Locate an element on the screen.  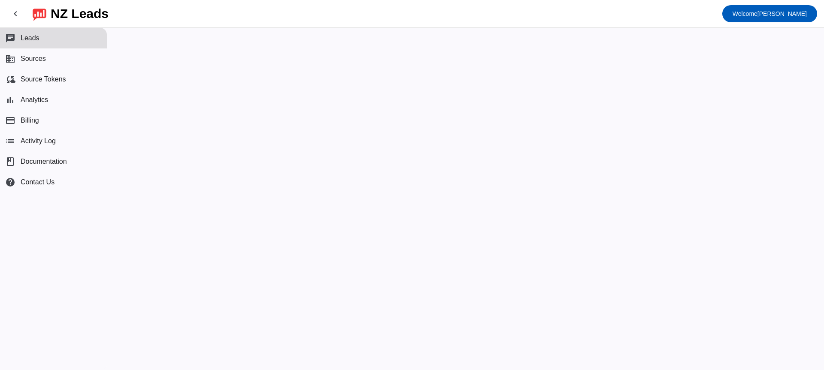
img: logo is located at coordinates (39, 14).